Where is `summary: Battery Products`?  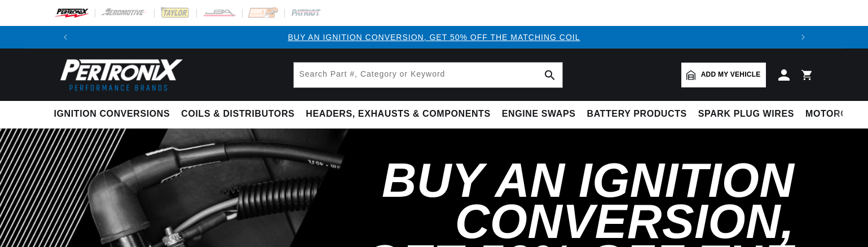
summary: Battery Products is located at coordinates (637, 114).